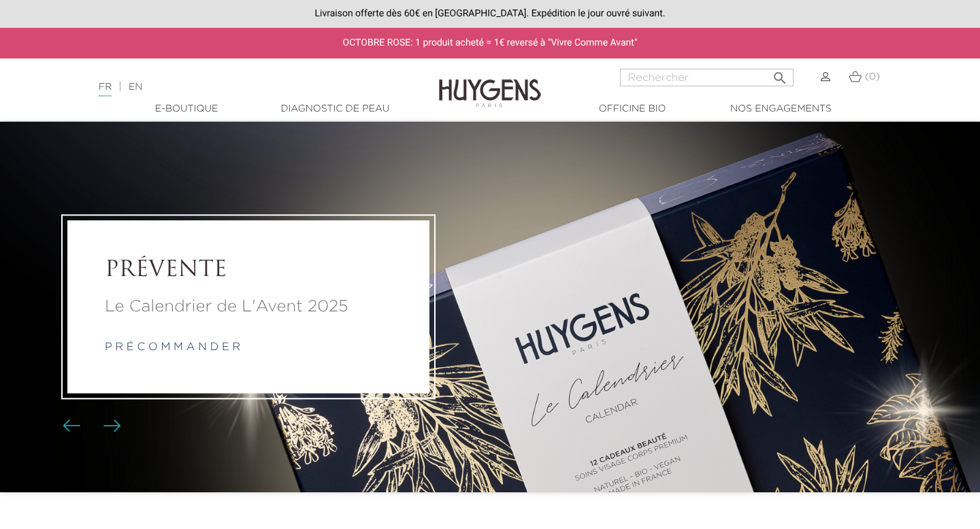 The height and width of the screenshot is (529, 980). I want to click on div: Boutons du carrousel, so click(90, 426).